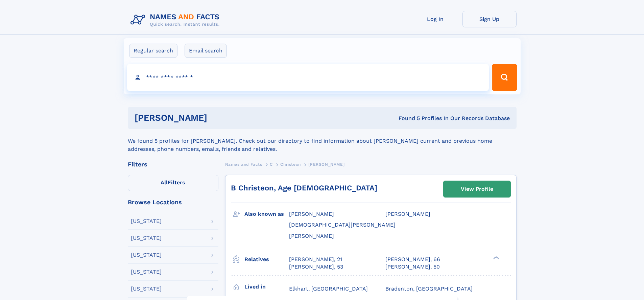 The height and width of the screenshot is (300, 644). I want to click on div: Found 5 Profiles In Our Records Database, so click(406, 118).